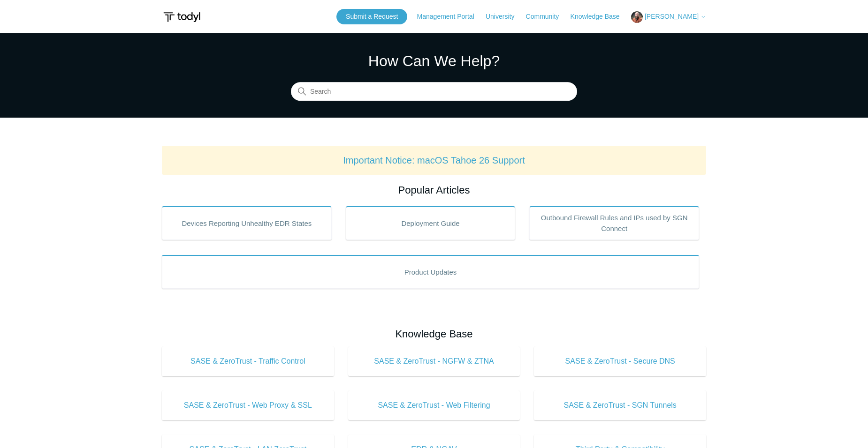  Describe the element at coordinates (372, 16) in the screenshot. I see `a: Submit a Request` at that location.